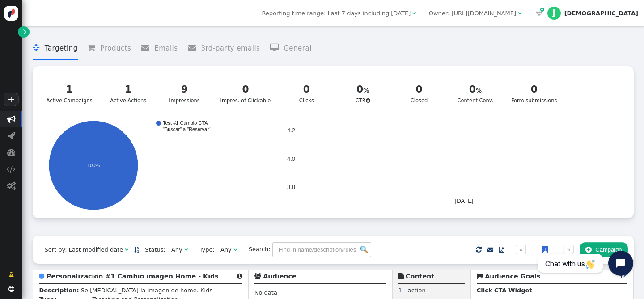 The width and height of the screenshot is (644, 299). Describe the element at coordinates (291, 158) in the screenshot. I see `text: 4.0` at that location.